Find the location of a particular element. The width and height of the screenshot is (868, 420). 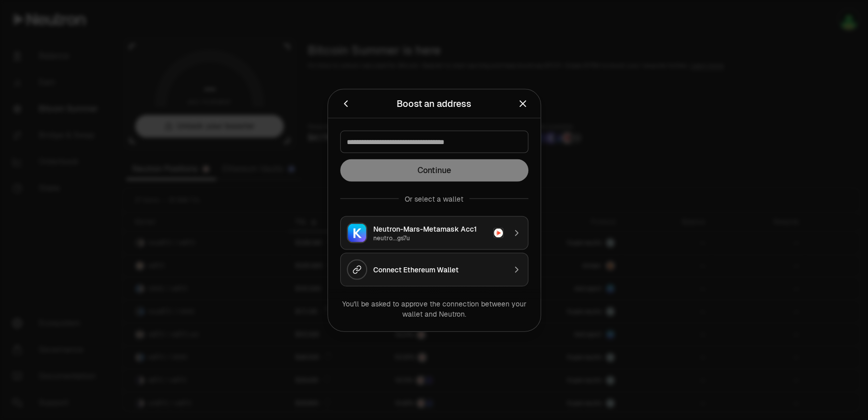

img: Keplr is located at coordinates (357, 233).